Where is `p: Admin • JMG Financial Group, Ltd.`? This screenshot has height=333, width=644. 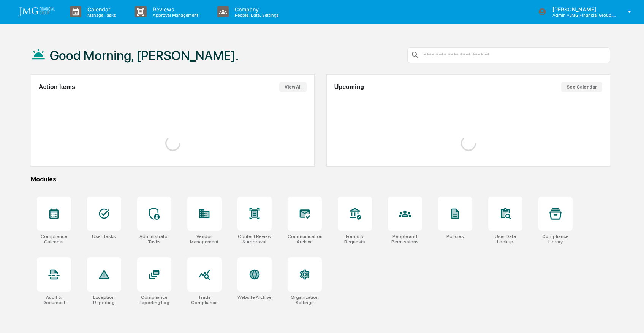 p: Admin • JMG Financial Group, Ltd. is located at coordinates (582, 15).